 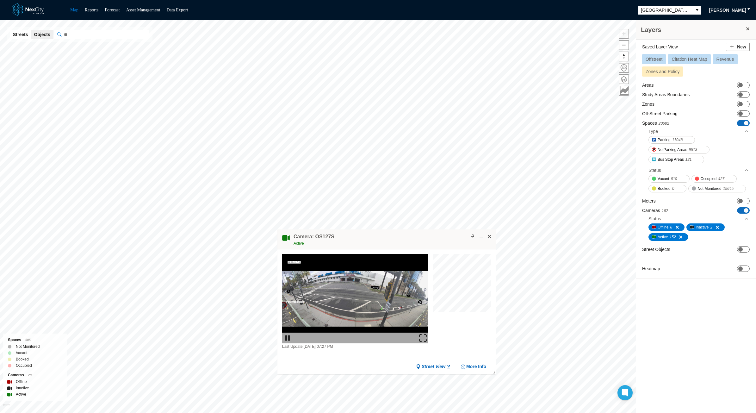 I want to click on span: 19645, so click(x=728, y=189).